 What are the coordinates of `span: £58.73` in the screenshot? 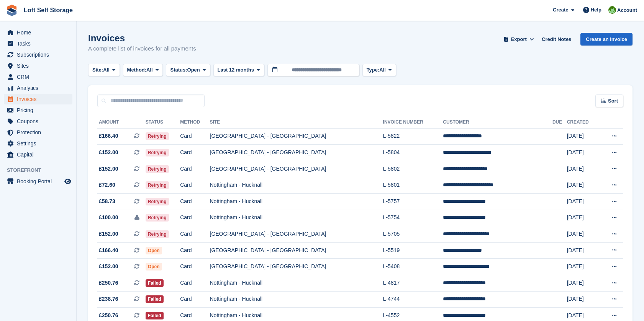 It's located at (107, 202).